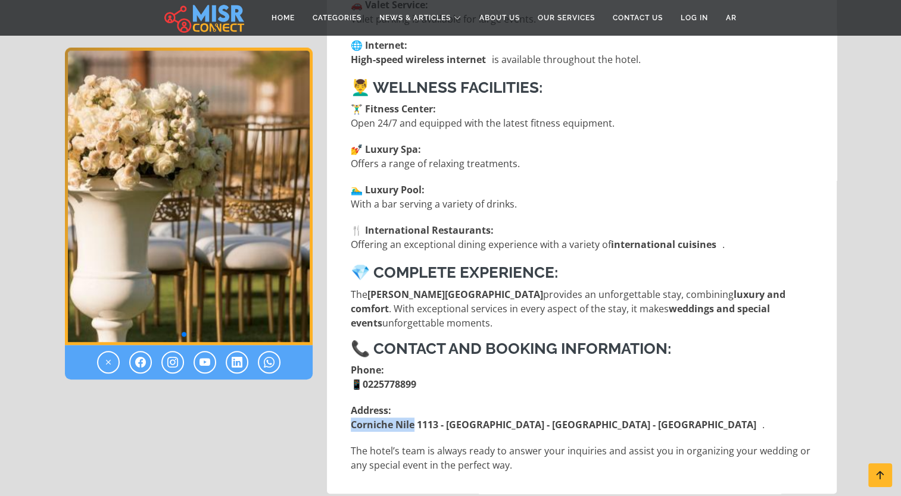 The image size is (901, 496). What do you see at coordinates (415, 18) in the screenshot?
I see `span: News & Articles` at bounding box center [415, 18].